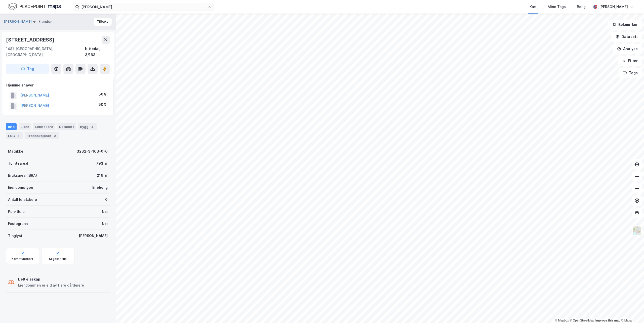  I want to click on div: Festegrunn, so click(18, 224).